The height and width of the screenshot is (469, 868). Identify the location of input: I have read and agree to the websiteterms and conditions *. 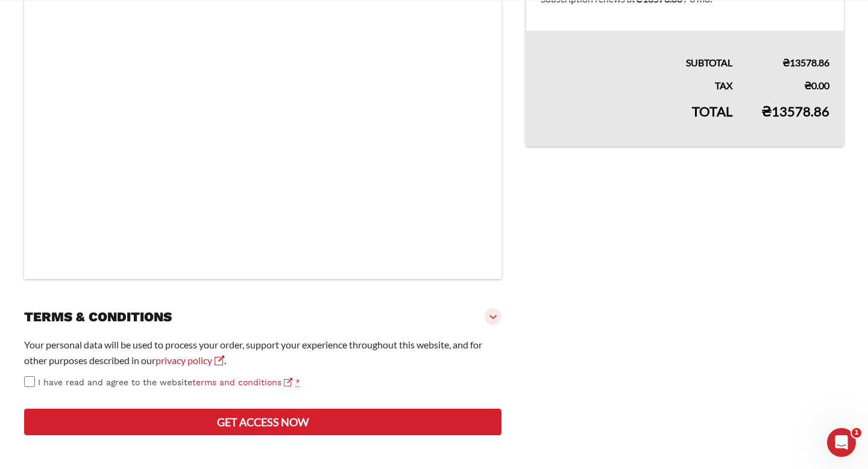
(30, 381).